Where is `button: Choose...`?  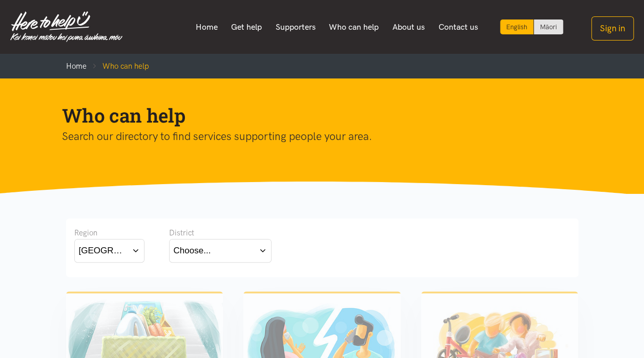 button: Choose... is located at coordinates (220, 251).